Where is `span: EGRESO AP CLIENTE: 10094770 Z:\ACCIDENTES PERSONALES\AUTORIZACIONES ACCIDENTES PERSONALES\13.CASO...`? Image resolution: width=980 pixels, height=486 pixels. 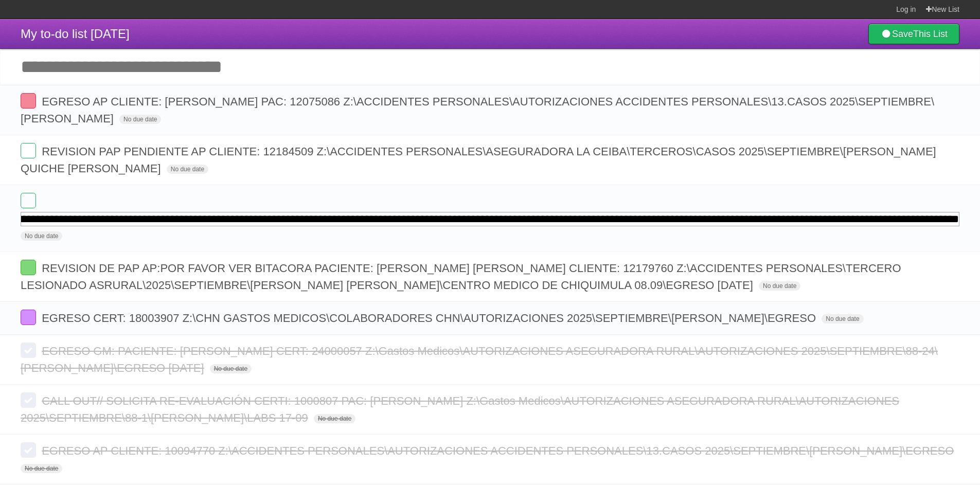
span: EGRESO AP CLIENTE: 10094770 Z:\ACCIDENTES PERSONALES\AUTORIZACIONES ACCIDENTES PERSONALES\13.CASO... is located at coordinates (499, 451).